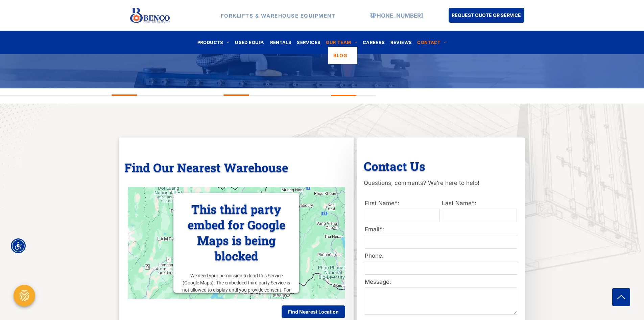  I want to click on a: RENTALS, so click(281, 42).